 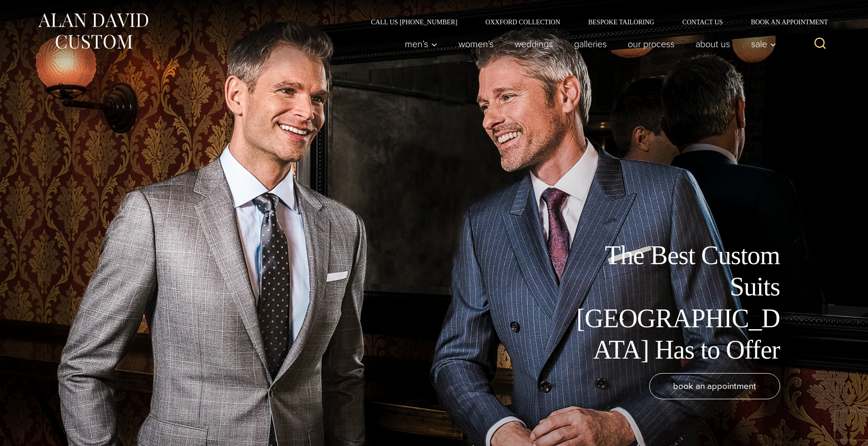 I want to click on a: Bespoke Tailoring, so click(x=621, y=22).